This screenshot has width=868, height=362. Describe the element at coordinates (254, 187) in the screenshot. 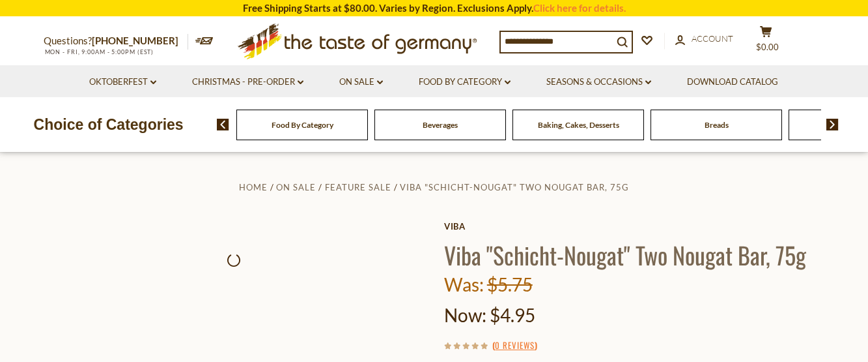

I see `a: Home` at that location.